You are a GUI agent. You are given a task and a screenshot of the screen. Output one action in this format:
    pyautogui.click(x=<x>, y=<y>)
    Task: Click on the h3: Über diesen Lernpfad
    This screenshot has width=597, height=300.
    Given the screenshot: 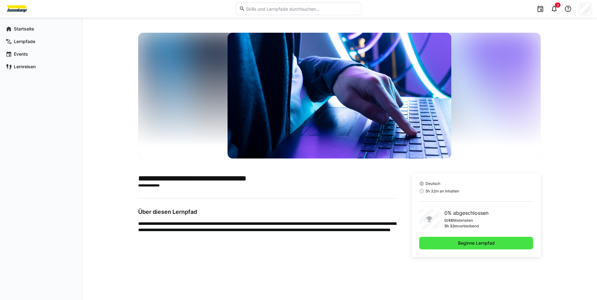 What is the action you would take?
    pyautogui.click(x=267, y=212)
    